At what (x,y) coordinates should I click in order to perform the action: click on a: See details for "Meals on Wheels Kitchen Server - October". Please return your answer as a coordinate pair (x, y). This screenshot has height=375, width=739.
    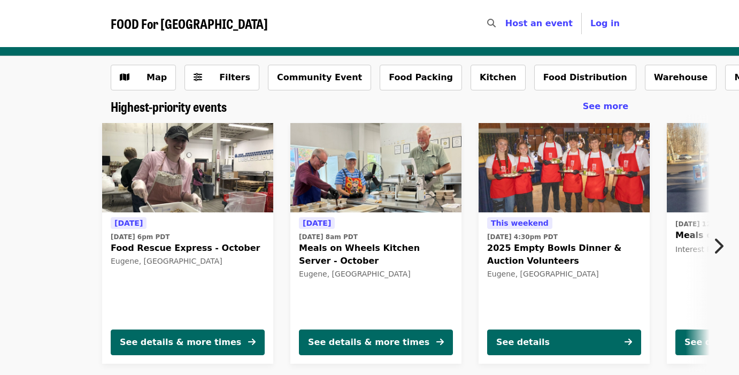
    Looking at the image, I should click on (376, 243).